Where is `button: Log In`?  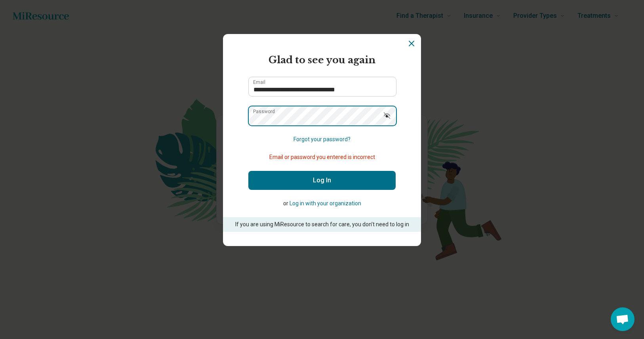
button: Log In is located at coordinates (322, 180).